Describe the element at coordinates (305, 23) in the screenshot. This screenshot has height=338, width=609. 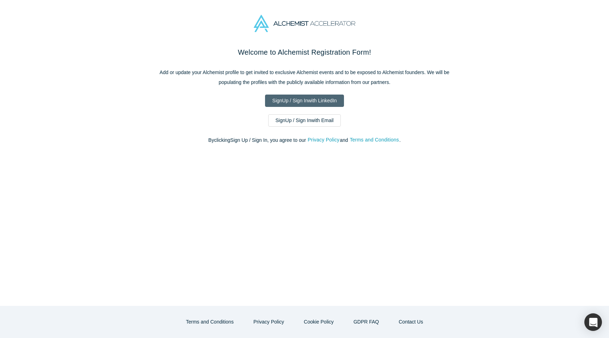
I see `img: Alchemist Accelerator Logo` at that location.